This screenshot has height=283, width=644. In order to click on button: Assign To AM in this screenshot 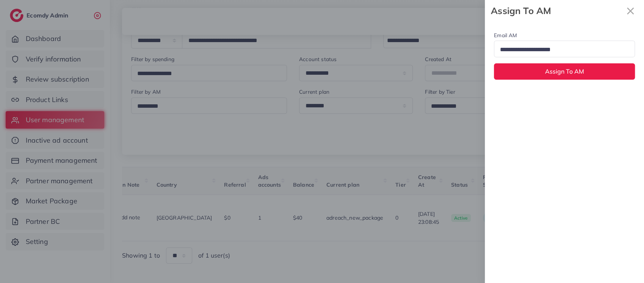, I will do `click(564, 72)`.